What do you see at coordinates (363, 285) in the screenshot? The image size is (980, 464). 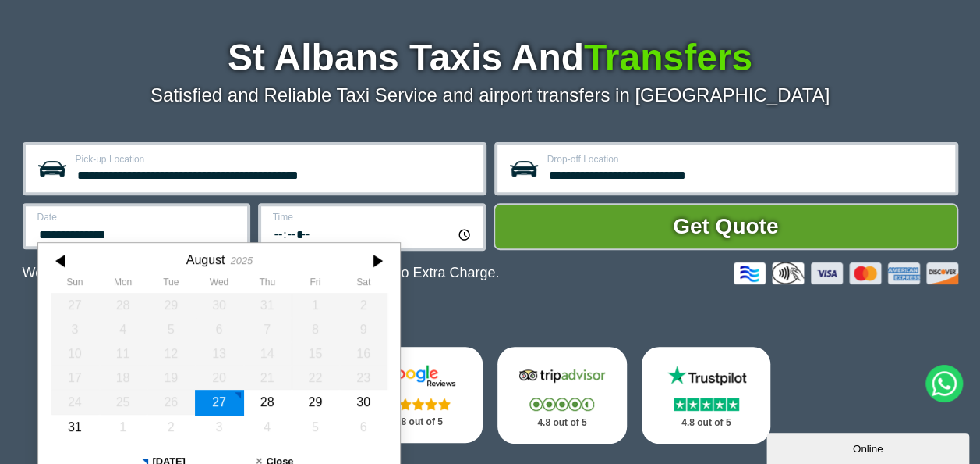 I see `th: Saturday` at bounding box center [363, 285].